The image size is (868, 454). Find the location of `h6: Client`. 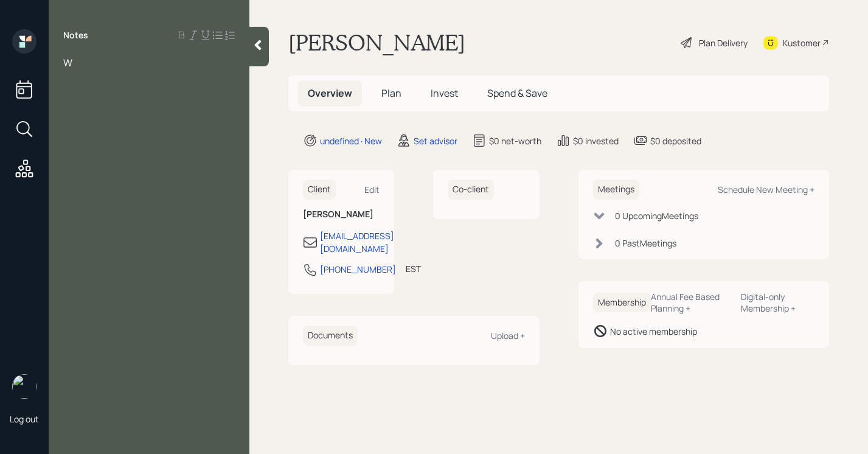

h6: Client is located at coordinates (319, 189).